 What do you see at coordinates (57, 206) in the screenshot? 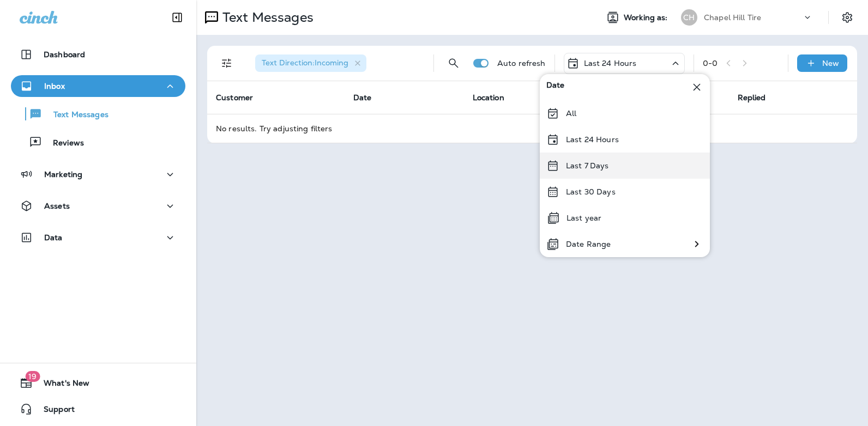
I see `p: Assets` at bounding box center [57, 206].